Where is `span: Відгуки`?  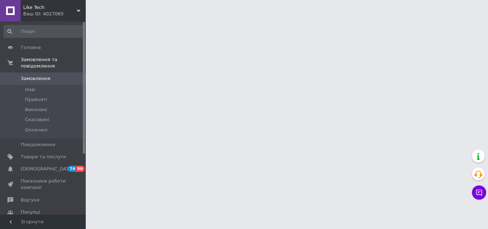 span: Відгуки is located at coordinates (30, 200).